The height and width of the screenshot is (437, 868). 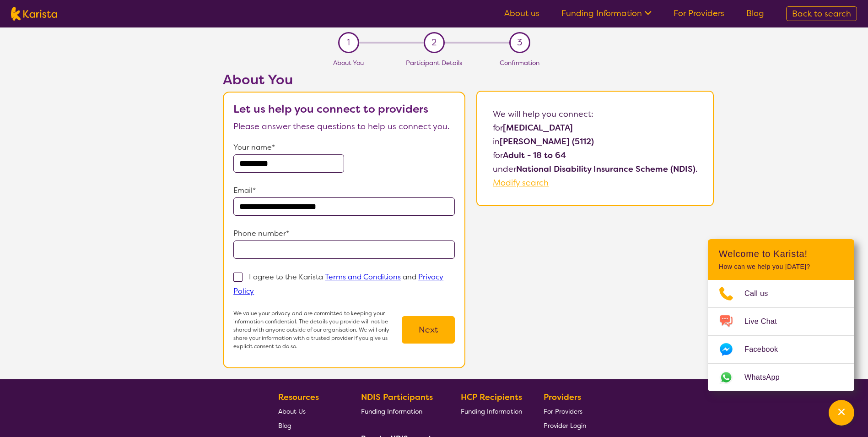 I want to click on b: HCP Recipients, so click(x=491, y=397).